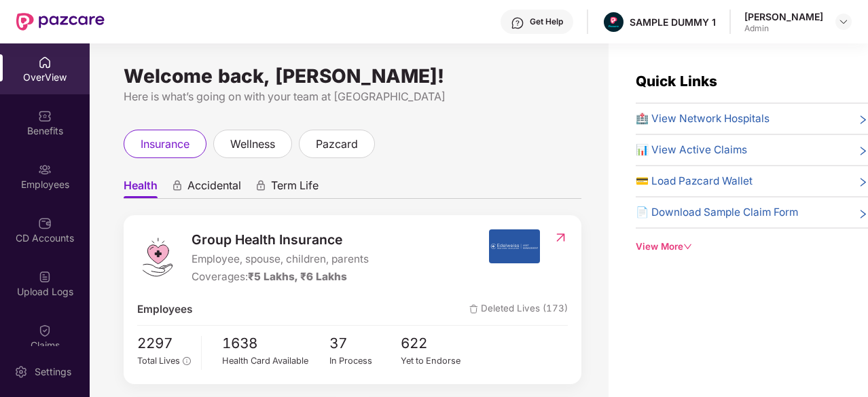 Image resolution: width=868 pixels, height=397 pixels. I want to click on span: pazcard, so click(337, 144).